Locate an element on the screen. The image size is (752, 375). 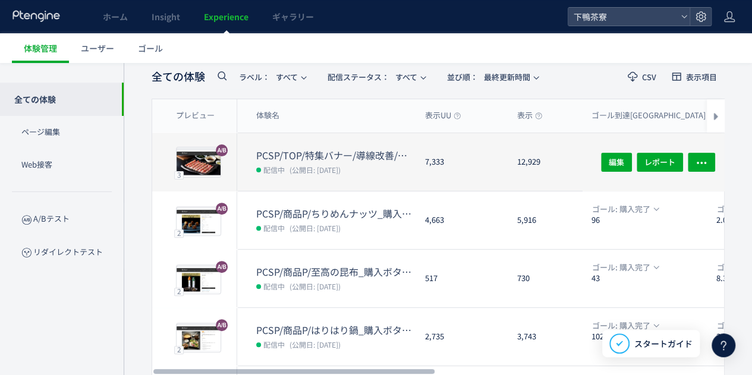
button: CSV is located at coordinates (642, 77).